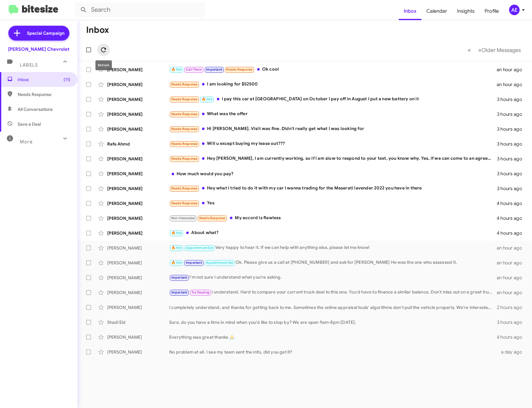 This screenshot has height=408, width=532. What do you see at coordinates (333, 337) in the screenshot?
I see `div: Everything was great thanks 🙏` at bounding box center [333, 337].